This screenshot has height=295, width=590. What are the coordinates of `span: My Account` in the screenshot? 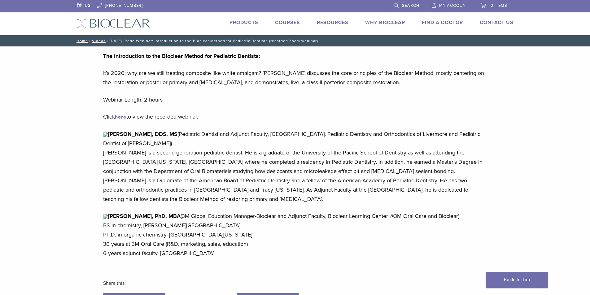 It's located at (453, 6).